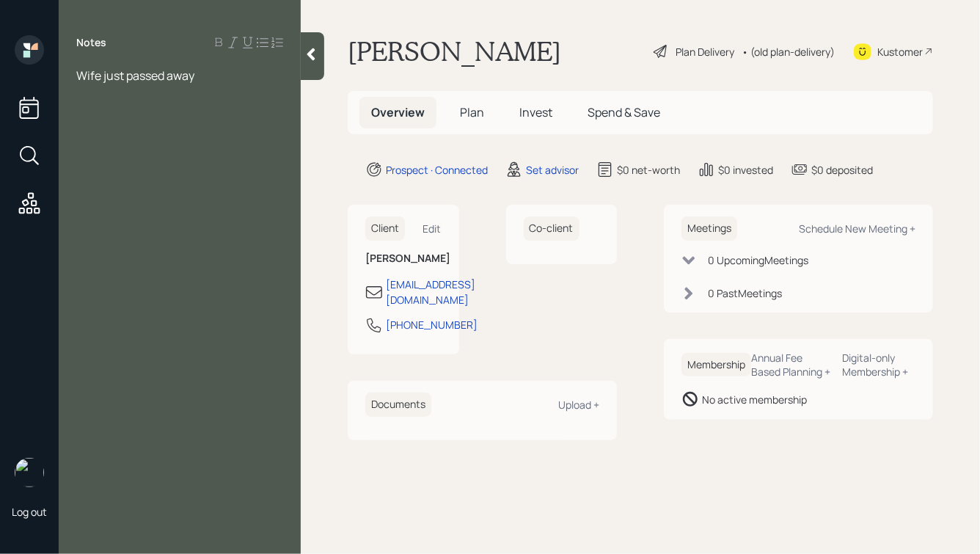 This screenshot has width=980, height=554. What do you see at coordinates (624, 112) in the screenshot?
I see `span: Spend & Save` at bounding box center [624, 112].